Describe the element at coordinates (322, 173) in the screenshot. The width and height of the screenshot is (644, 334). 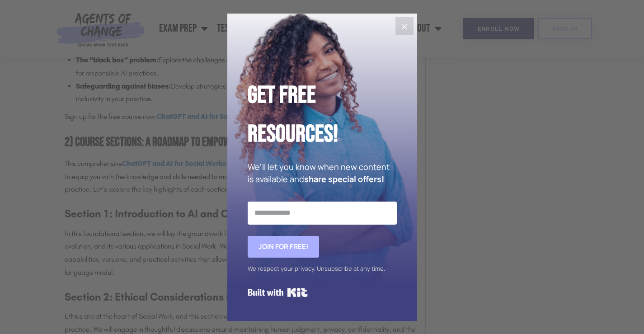
I see `p: We'll let you know when new content is available and` at that location.